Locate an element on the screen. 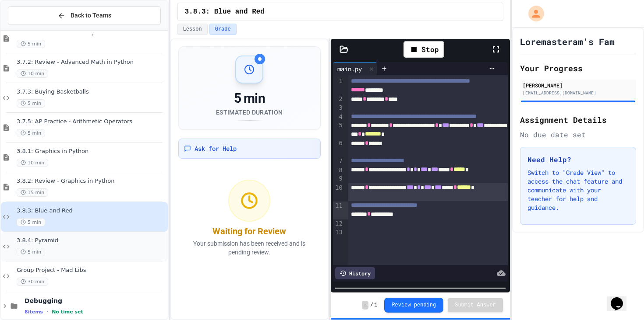 This screenshot has height=320, width=644. h1: Loremasteram's Fam is located at coordinates (567, 41).